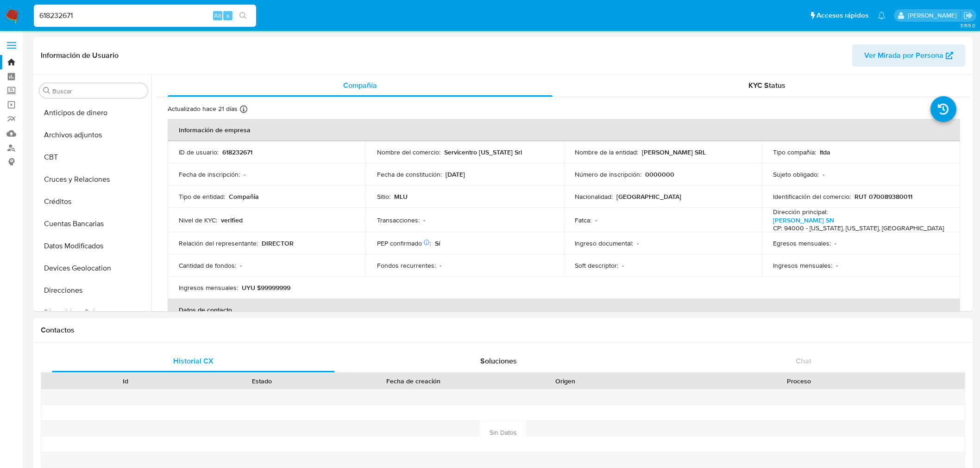 Image resolution: width=980 pixels, height=468 pixels. What do you see at coordinates (93, 157) in the screenshot?
I see `button: CBT` at bounding box center [93, 157].